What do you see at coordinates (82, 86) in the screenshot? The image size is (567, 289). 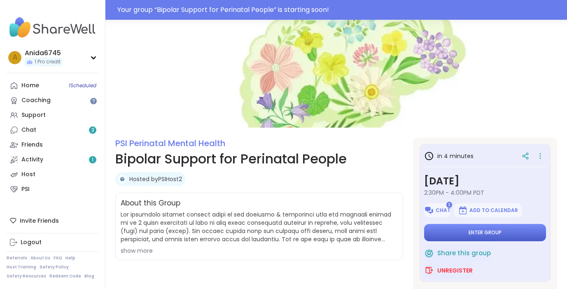 I see `span: 1 Scheduled` at bounding box center [82, 86].